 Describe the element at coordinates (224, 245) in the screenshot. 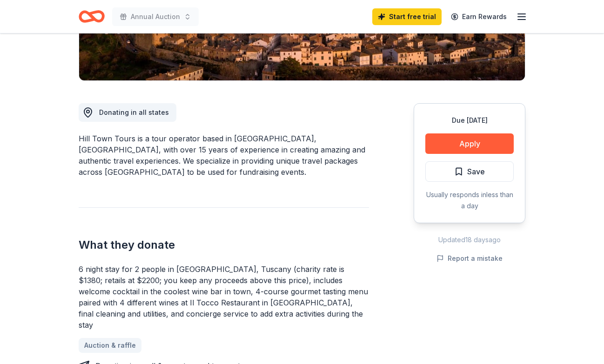

I see `h2: What they donate` at that location.